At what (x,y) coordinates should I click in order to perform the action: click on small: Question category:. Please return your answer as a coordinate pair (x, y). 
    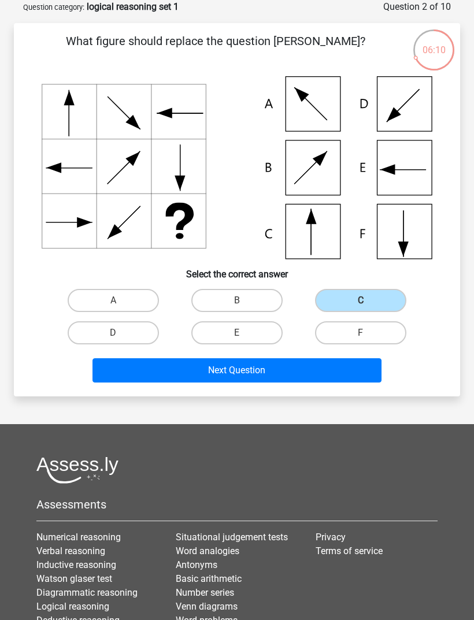
    Looking at the image, I should click on (54, 7).